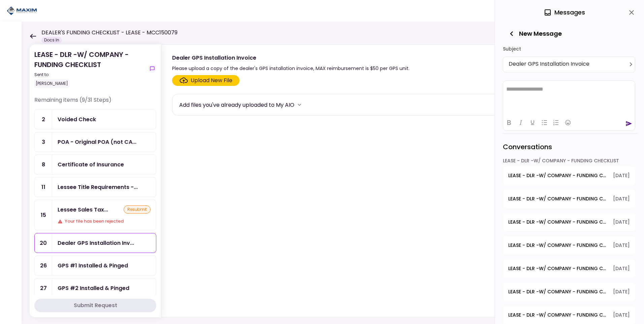  I want to click on div: Remaining items (9/31 Steps), so click(95, 103).